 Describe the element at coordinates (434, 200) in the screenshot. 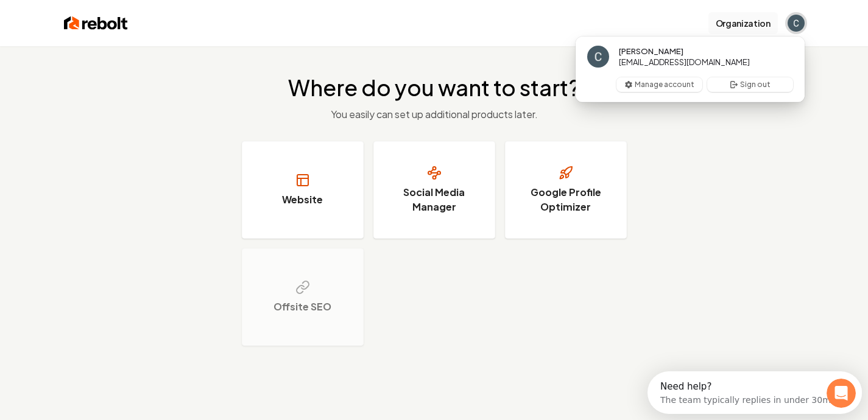

I see `h3: Social Media Manager` at that location.